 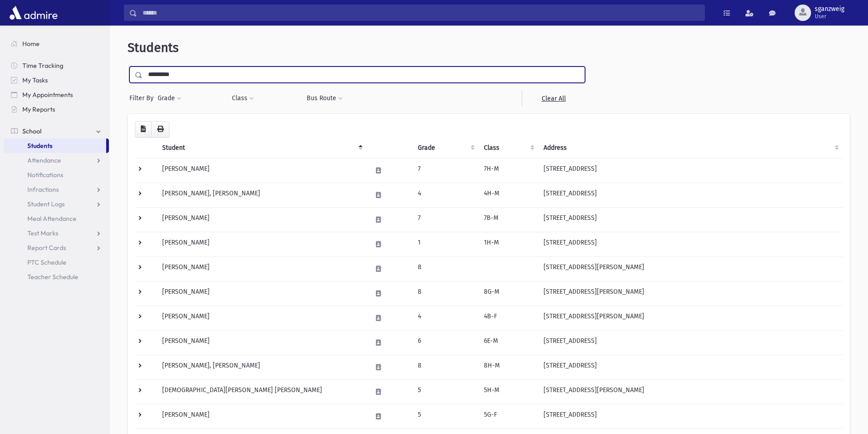 What do you see at coordinates (56, 204) in the screenshot?
I see `a: Student Logs` at bounding box center [56, 204].